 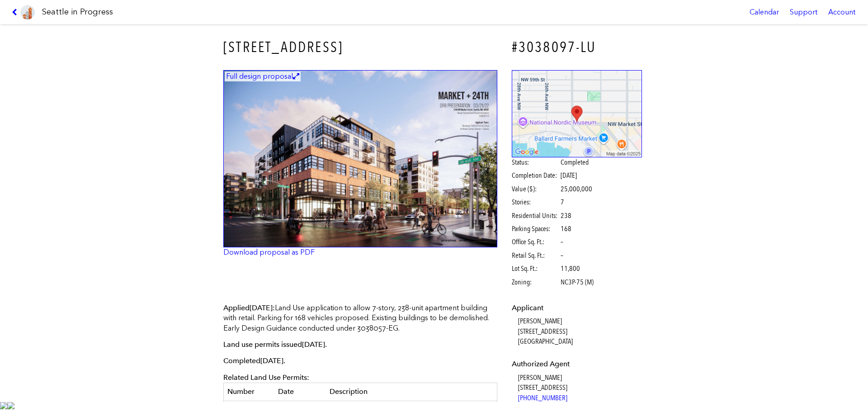 What do you see at coordinates (576, 189) in the screenshot?
I see `span: 25,000,000` at bounding box center [576, 189].